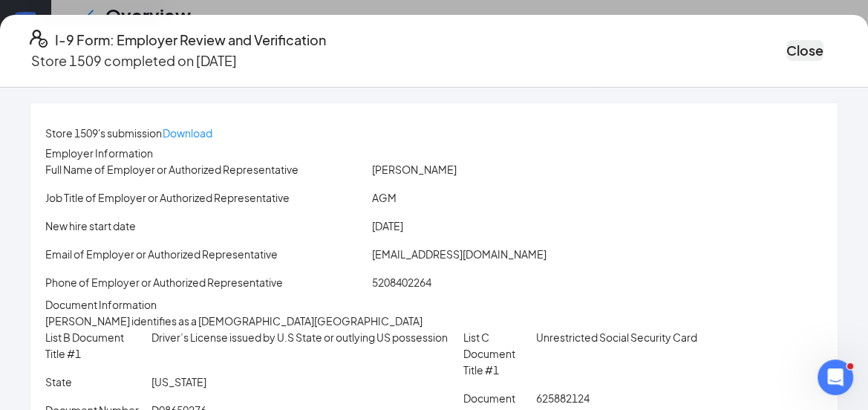 This screenshot has height=410, width=868. I want to click on p: Phone of Employer or Authorized Representative, so click(205, 282).